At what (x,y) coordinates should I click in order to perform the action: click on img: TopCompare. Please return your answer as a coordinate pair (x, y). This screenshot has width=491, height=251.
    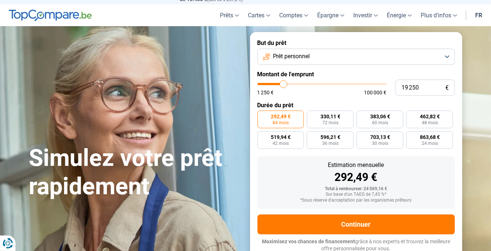
    Looking at the image, I should click on (50, 15).